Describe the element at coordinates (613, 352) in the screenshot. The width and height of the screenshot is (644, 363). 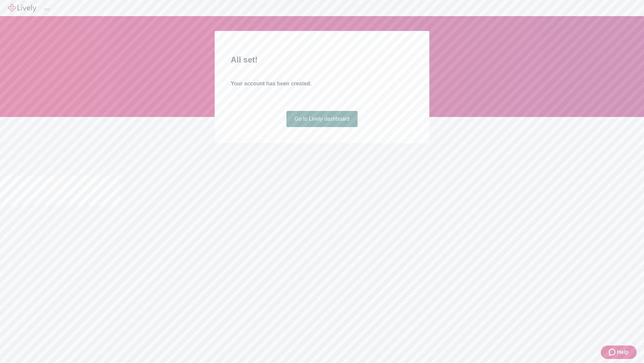
I see `svg: Zendesk support icon` at that location.